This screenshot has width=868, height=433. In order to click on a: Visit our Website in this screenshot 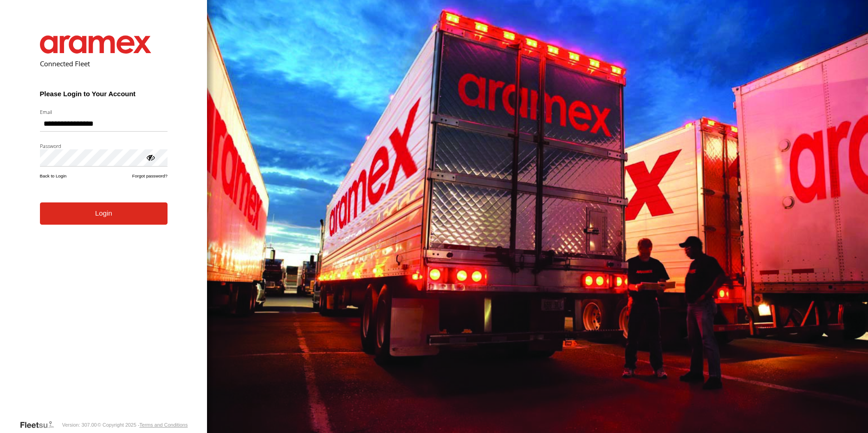, I will do `click(40, 425)`.